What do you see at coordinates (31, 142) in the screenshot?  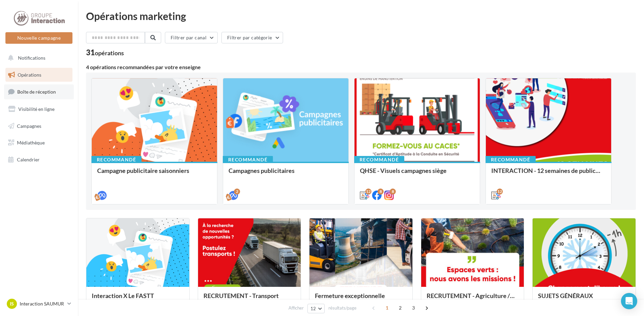 I see `span: Médiathèque` at bounding box center [31, 142].